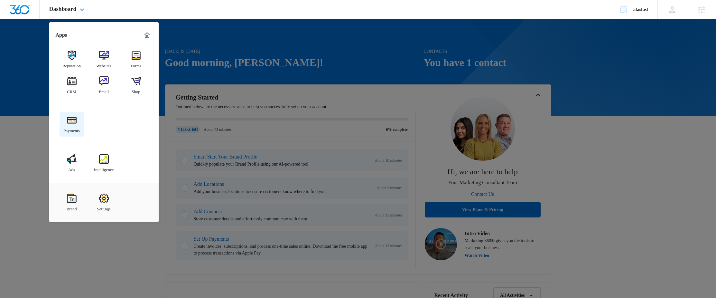  I want to click on div: Settings, so click(104, 207).